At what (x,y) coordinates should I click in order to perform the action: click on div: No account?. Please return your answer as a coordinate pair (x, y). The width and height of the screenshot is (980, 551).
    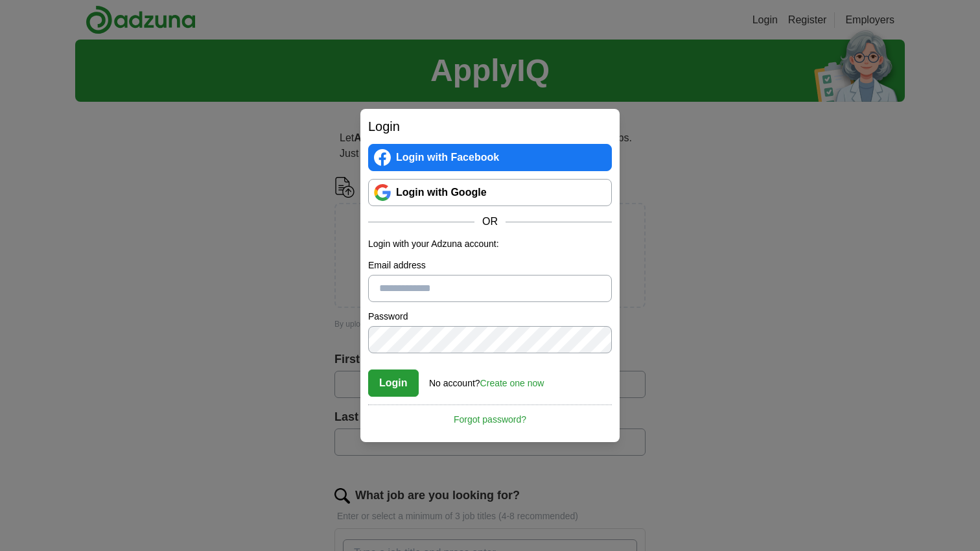
    Looking at the image, I should click on (486, 379).